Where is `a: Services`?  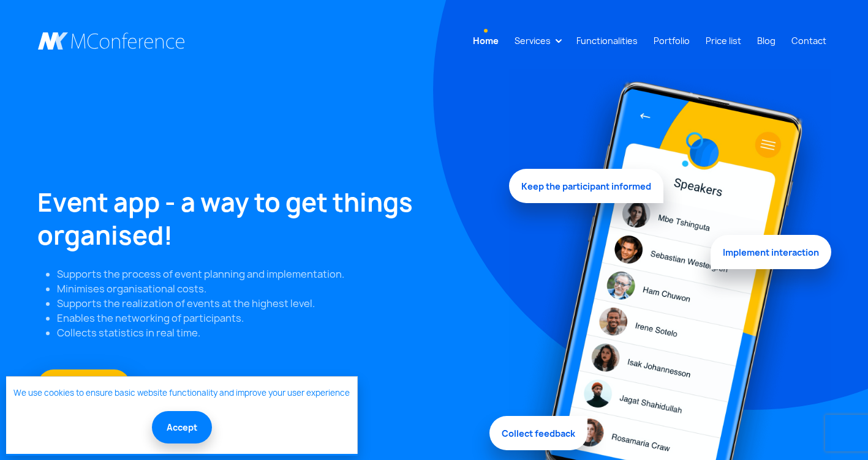 a: Services is located at coordinates (532, 40).